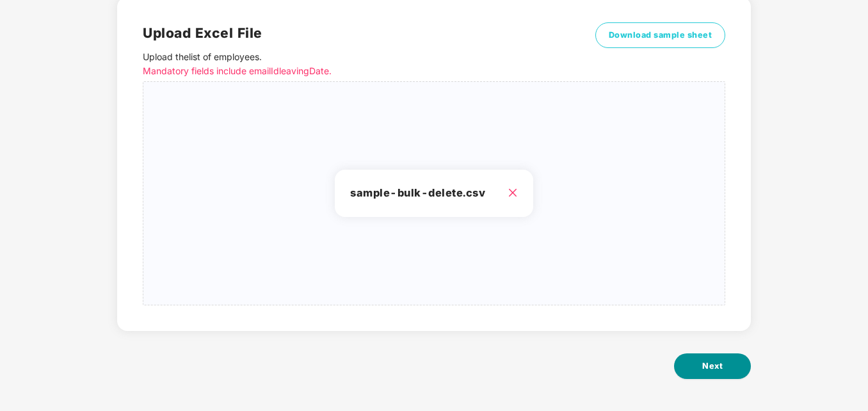 This screenshot has width=868, height=411. Describe the element at coordinates (713, 366) in the screenshot. I see `span: Next` at that location.